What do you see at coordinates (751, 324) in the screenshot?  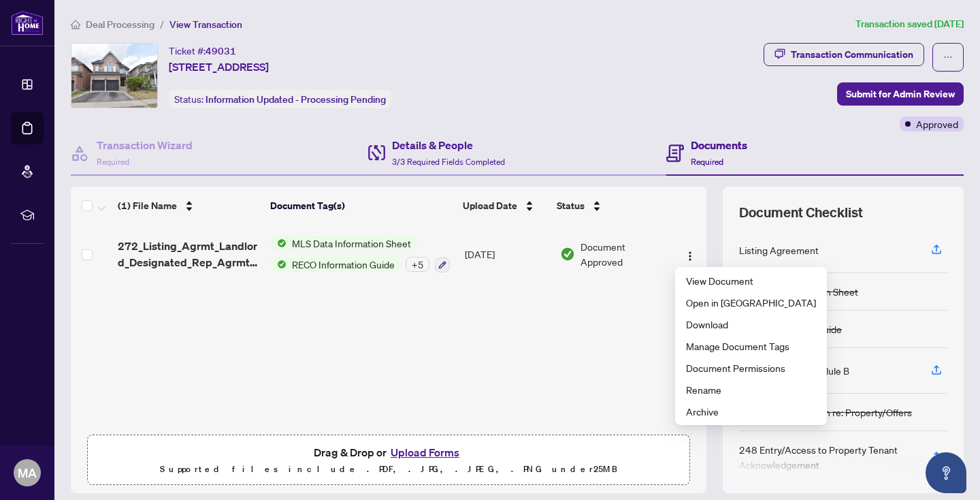 I see `span: Download` at bounding box center [751, 324].